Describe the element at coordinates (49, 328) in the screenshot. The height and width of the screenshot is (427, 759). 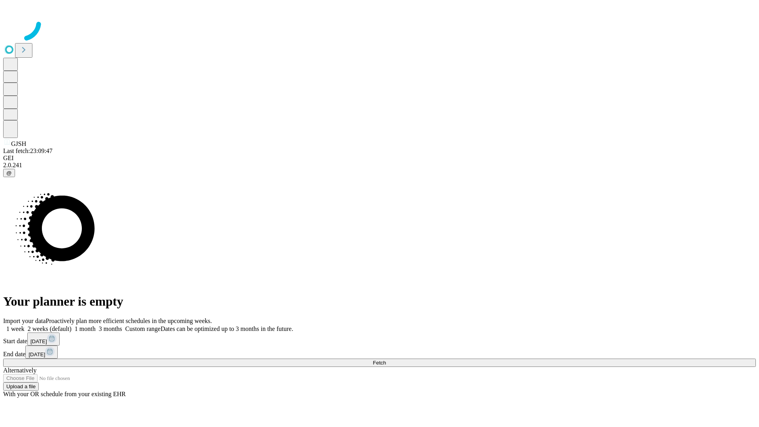
I see `span: 2 weeks (default)` at that location.